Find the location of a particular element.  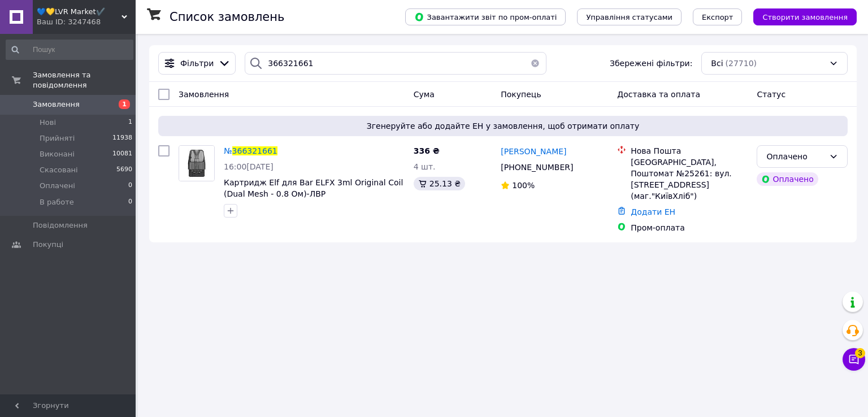

span: 5690 is located at coordinates (124, 170).